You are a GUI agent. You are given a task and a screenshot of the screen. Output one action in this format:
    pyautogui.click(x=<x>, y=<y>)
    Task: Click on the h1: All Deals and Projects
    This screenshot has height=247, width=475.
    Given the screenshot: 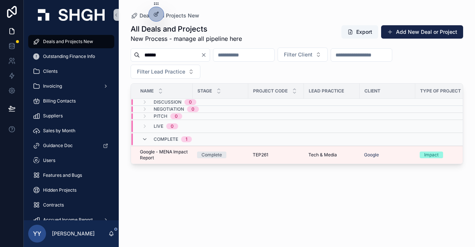 What is the action you would take?
    pyautogui.click(x=186, y=29)
    